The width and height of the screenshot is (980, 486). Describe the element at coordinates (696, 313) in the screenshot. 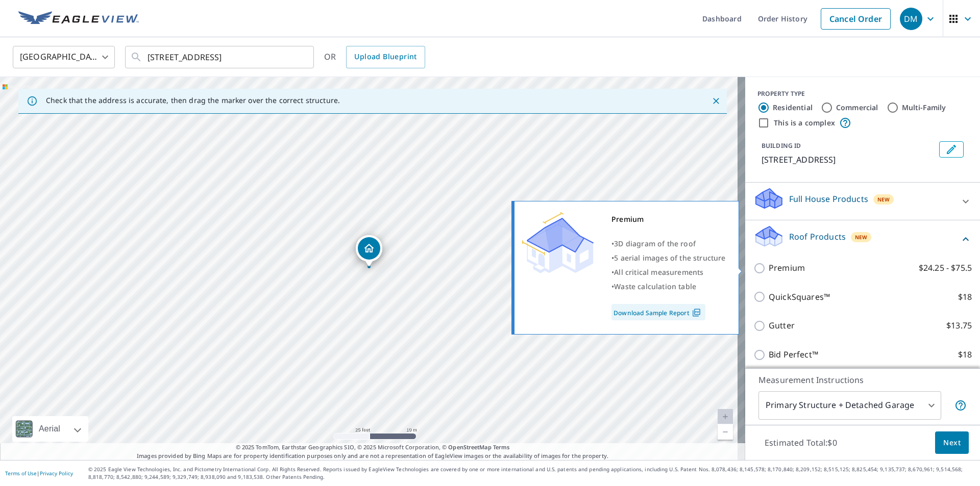

I see `img: Pdf Icon` at that location.